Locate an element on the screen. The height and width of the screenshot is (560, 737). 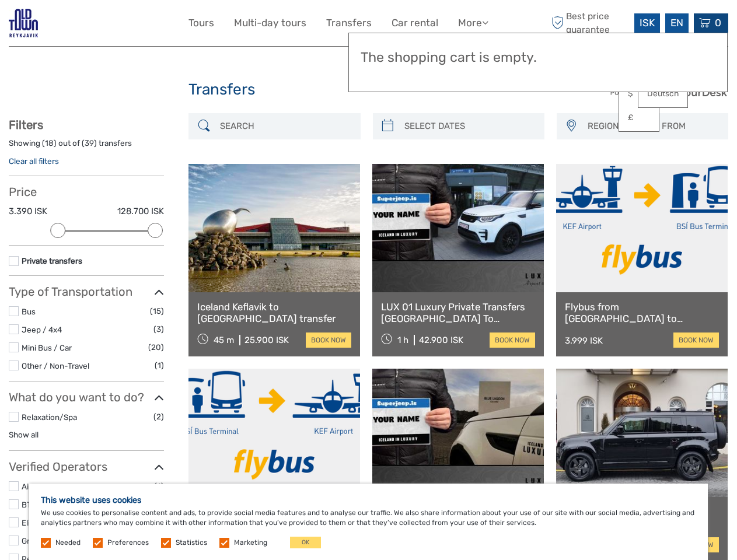
a: Car rental is located at coordinates (415, 23).